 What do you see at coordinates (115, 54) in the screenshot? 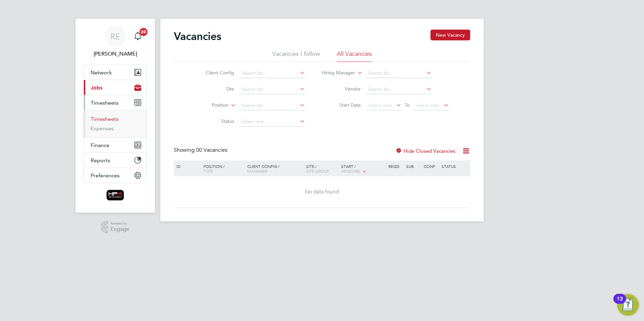
I see `span: Russell Edwards` at bounding box center [115, 54].